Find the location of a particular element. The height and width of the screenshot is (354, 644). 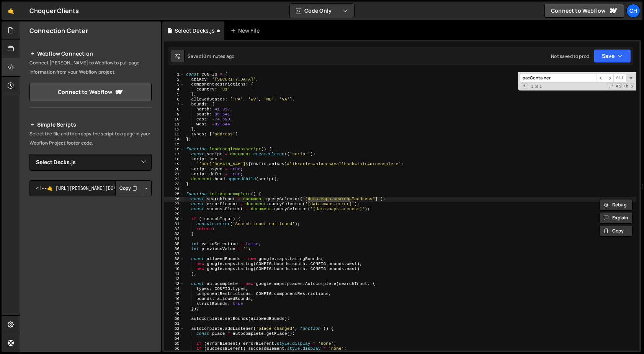

div: 11 is located at coordinates (174, 124).